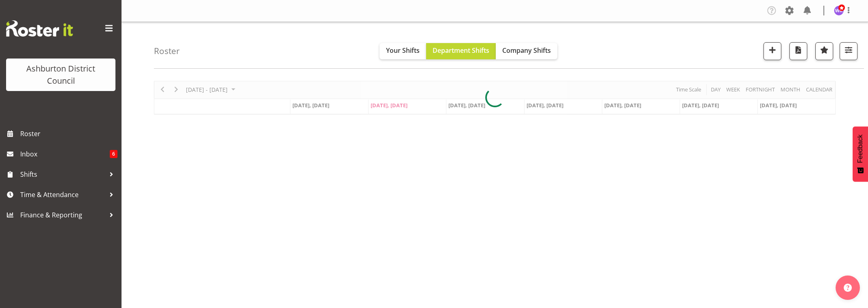  I want to click on button: Your Shifts, so click(403, 51).